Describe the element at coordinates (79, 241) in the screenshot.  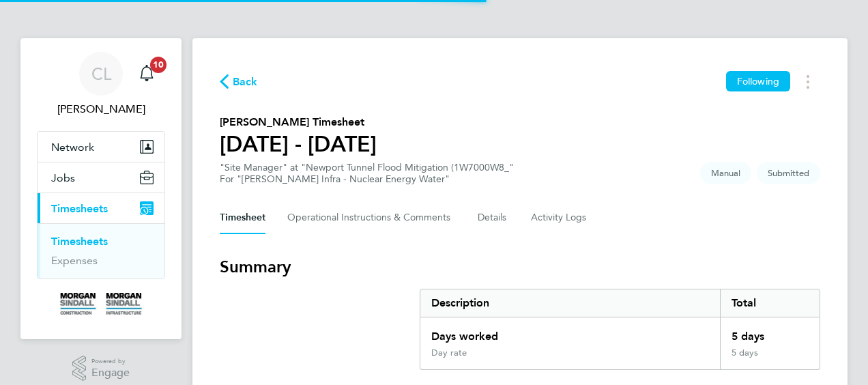
I see `a: Timesheets` at that location.